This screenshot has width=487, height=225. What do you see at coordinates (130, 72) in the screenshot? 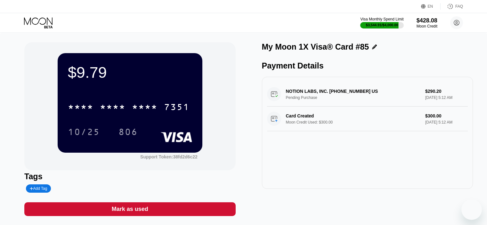
I see `div: $9.79` at bounding box center [130, 72].